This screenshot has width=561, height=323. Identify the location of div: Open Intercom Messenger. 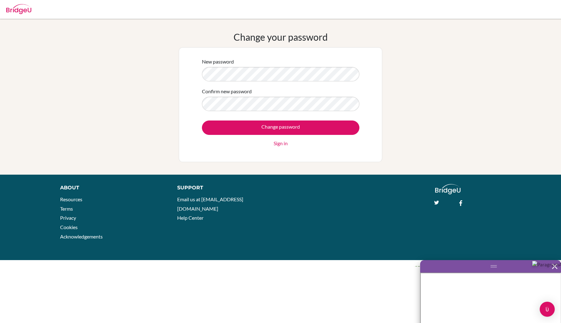
(547, 309).